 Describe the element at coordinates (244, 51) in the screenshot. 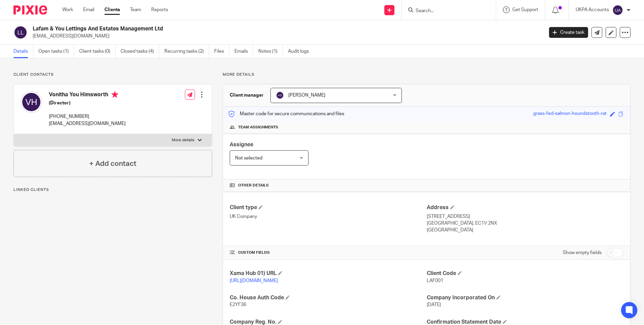

I see `a: Emails` at that location.